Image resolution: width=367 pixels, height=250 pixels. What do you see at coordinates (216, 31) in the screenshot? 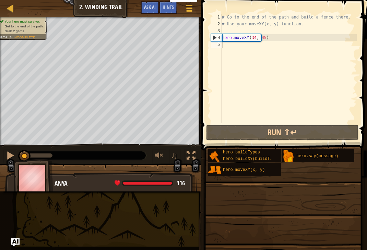
I see `div: 3` at bounding box center [216, 31].